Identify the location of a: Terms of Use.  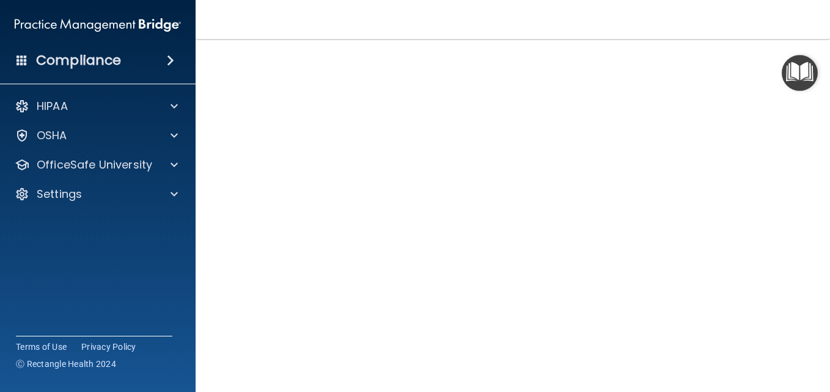
(41, 347).